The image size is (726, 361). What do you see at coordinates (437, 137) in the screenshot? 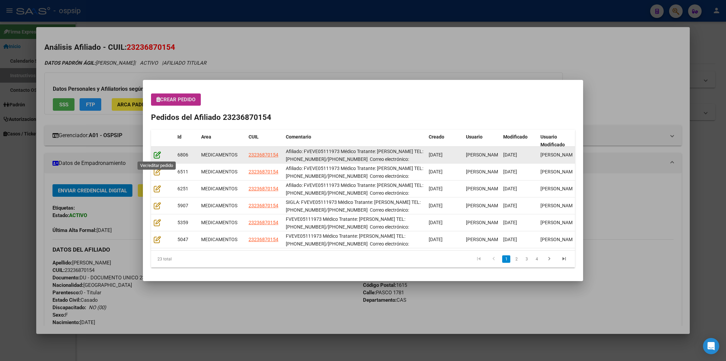
I see `span: Creado` at bounding box center [437, 137].